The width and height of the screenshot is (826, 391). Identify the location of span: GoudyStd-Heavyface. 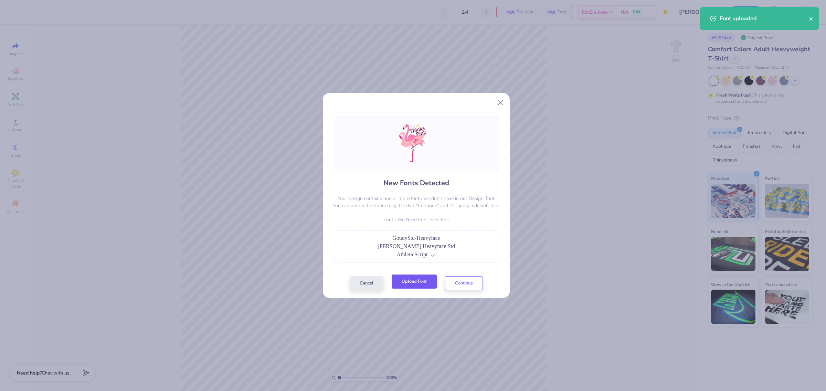
(416, 238).